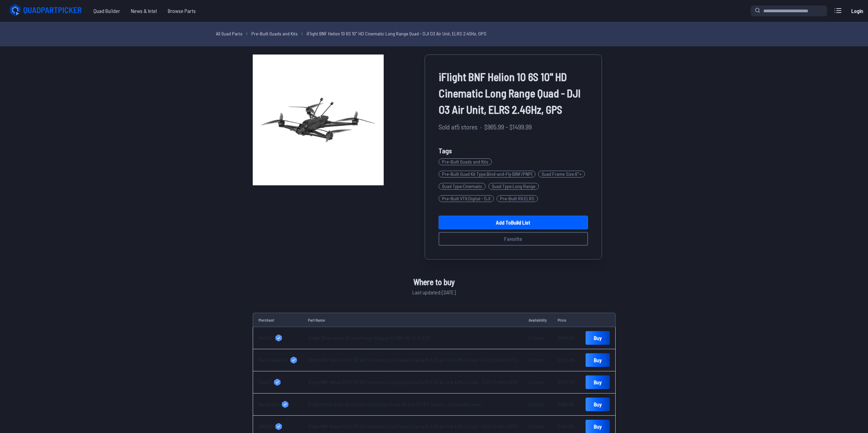 The image size is (868, 433). I want to click on a: IFlight Helion 10 6S HD 10 inch Long Range Drone W/ DJI O3 FPV System - Choose Receiver, so click(394, 404).